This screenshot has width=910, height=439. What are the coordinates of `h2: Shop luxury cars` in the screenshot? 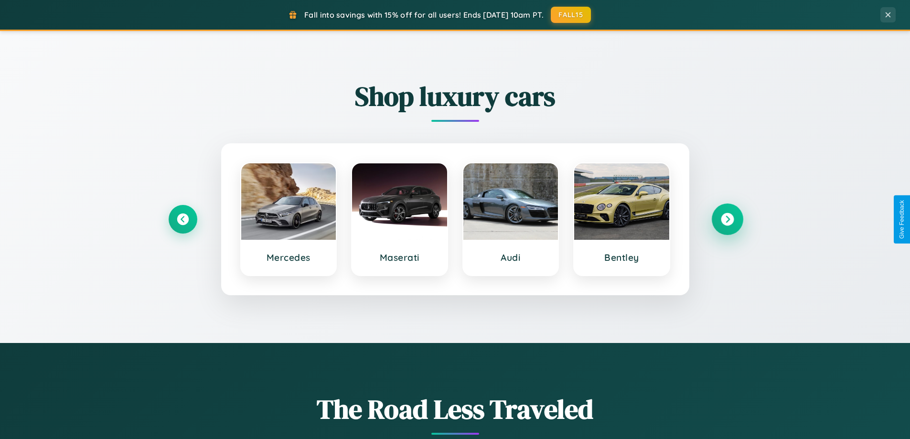 It's located at (455, 96).